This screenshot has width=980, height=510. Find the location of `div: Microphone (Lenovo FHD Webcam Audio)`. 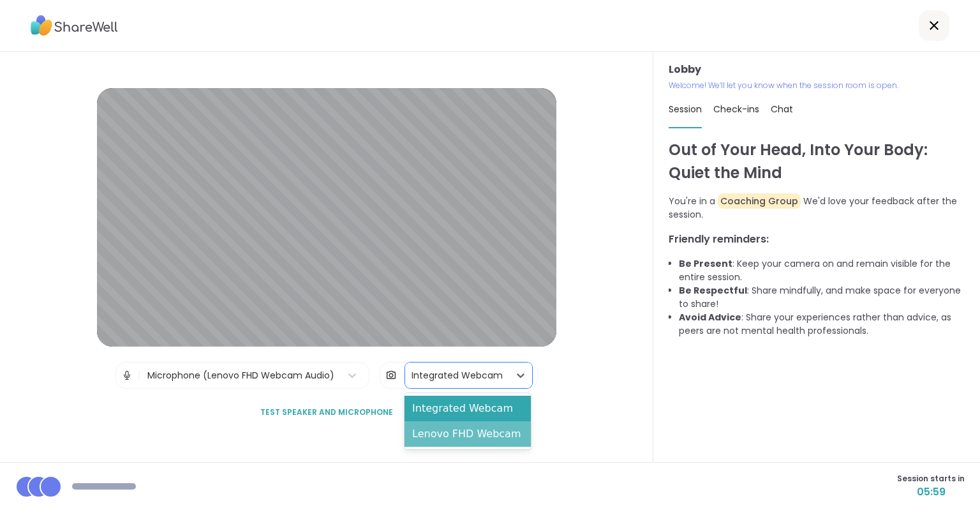

div: Microphone (Lenovo FHD Webcam Audio) is located at coordinates (241, 375).